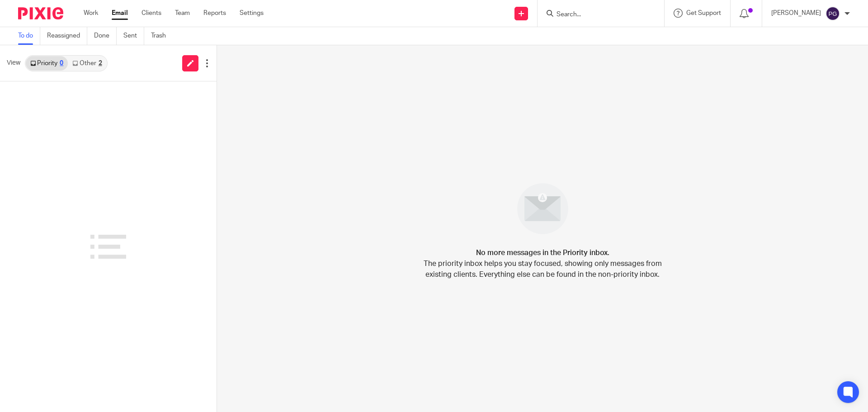 The width and height of the screenshot is (868, 412). What do you see at coordinates (215, 13) in the screenshot?
I see `a: Reports` at bounding box center [215, 13].